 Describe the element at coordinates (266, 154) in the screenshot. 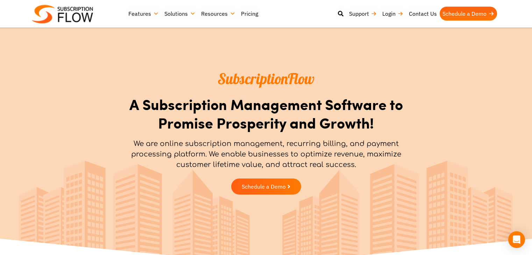

I see `p: We are online subscription management, recurring billing, and payment processing platform. We ena...` at that location.